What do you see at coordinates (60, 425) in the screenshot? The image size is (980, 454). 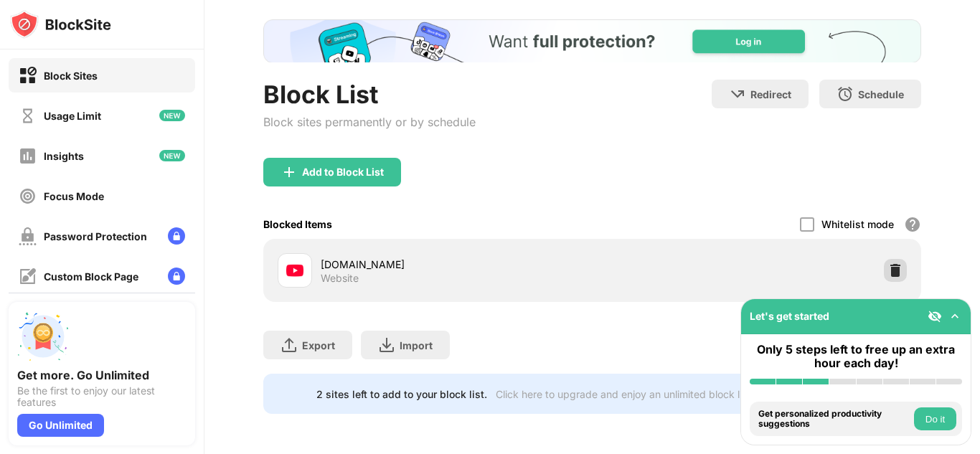 I see `div: Go Unlimited` at bounding box center [60, 425].